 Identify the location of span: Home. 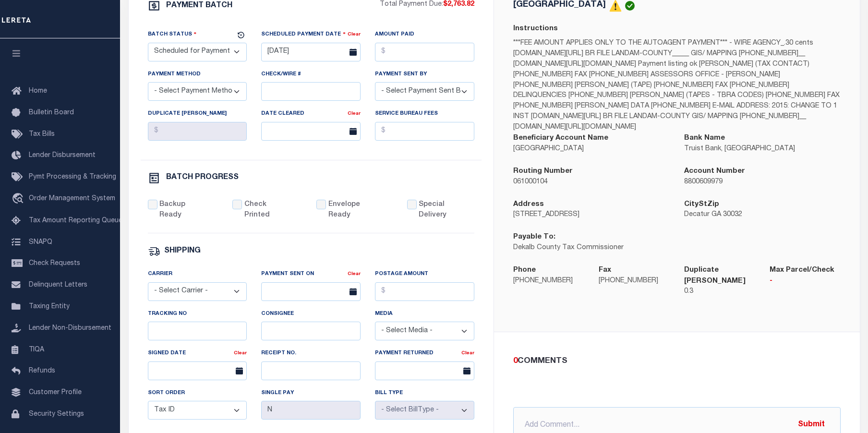
(38, 91).